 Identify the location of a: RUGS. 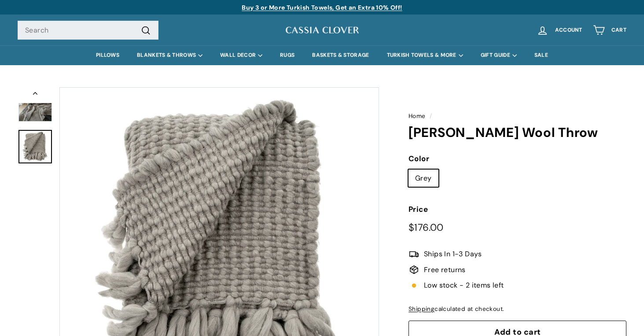
(287, 55).